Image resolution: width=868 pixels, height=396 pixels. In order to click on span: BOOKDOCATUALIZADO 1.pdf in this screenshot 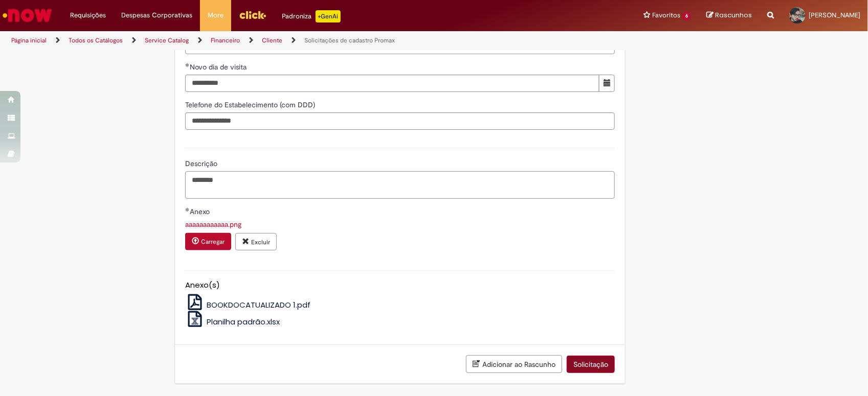, I will do `click(258, 305)`.